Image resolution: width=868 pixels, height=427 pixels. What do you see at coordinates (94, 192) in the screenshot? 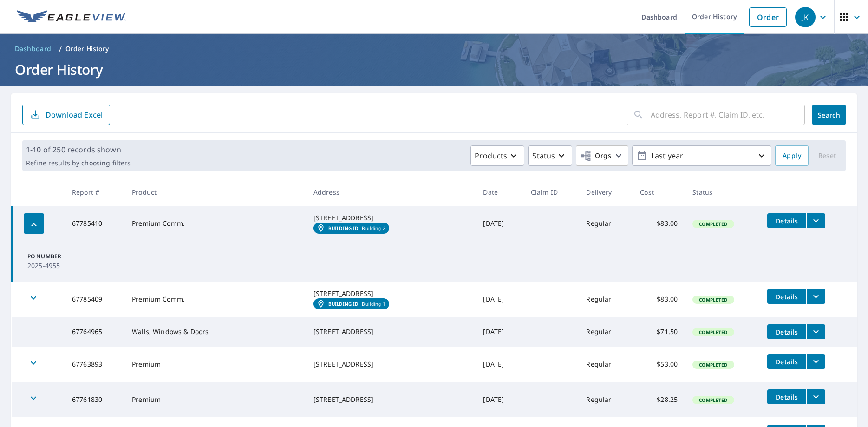
I see `th: Report #` at bounding box center [94, 192].